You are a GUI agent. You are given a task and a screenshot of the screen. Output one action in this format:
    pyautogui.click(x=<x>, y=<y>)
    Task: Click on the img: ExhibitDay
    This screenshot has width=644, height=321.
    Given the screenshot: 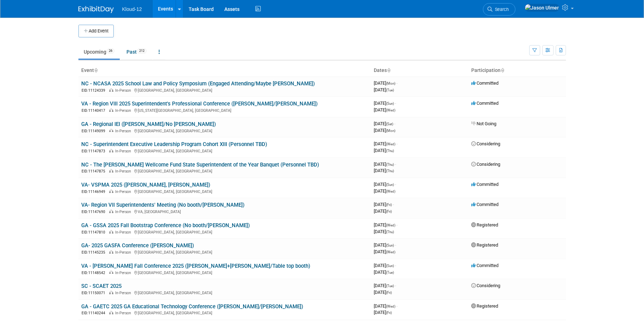 What is the action you would take?
    pyautogui.click(x=96, y=9)
    